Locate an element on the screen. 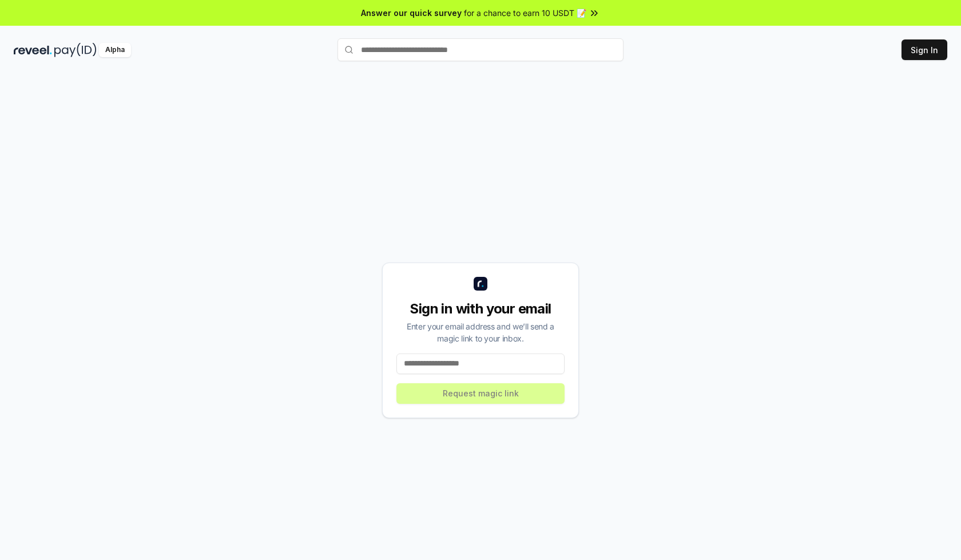 The width and height of the screenshot is (961, 560). img: pay_id is located at coordinates (75, 50).